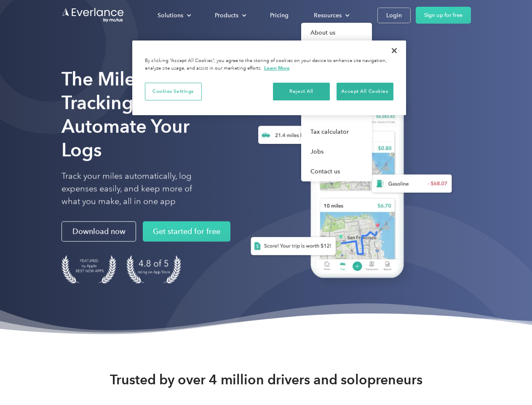 This screenshot has height=405, width=532. I want to click on button: Reject All, so click(301, 91).